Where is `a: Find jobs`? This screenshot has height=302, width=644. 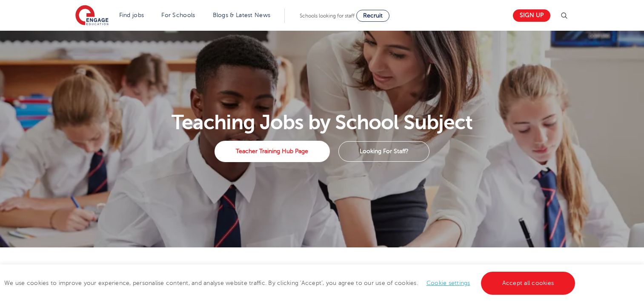 a: Find jobs is located at coordinates (131, 15).